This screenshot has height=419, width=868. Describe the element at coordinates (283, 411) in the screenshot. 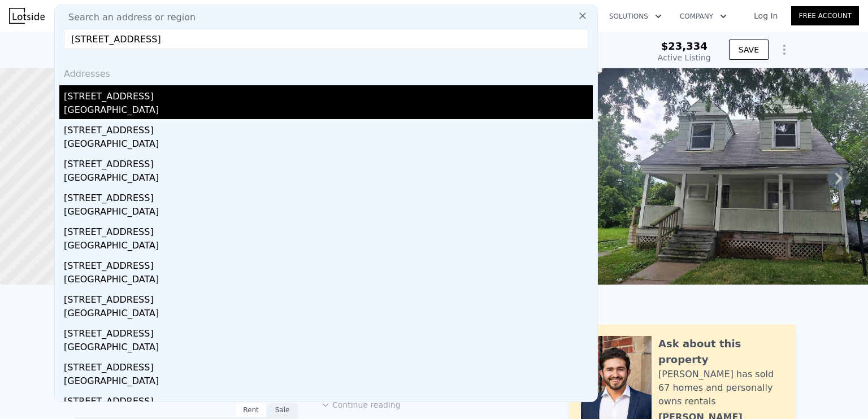

I see `div: Sale` at that location.